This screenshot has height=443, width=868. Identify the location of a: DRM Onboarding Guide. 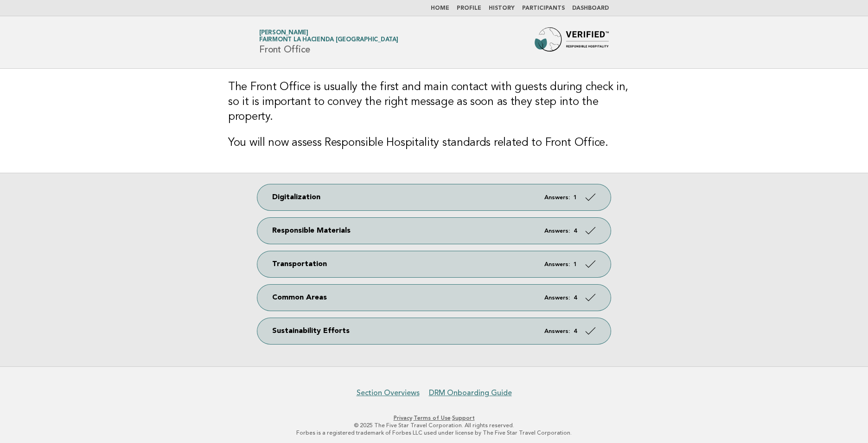
(470, 393).